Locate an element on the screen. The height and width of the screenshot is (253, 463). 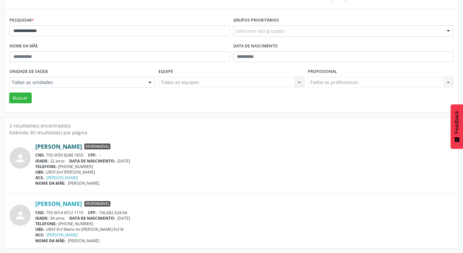
span: Feedback is located at coordinates (457, 122).